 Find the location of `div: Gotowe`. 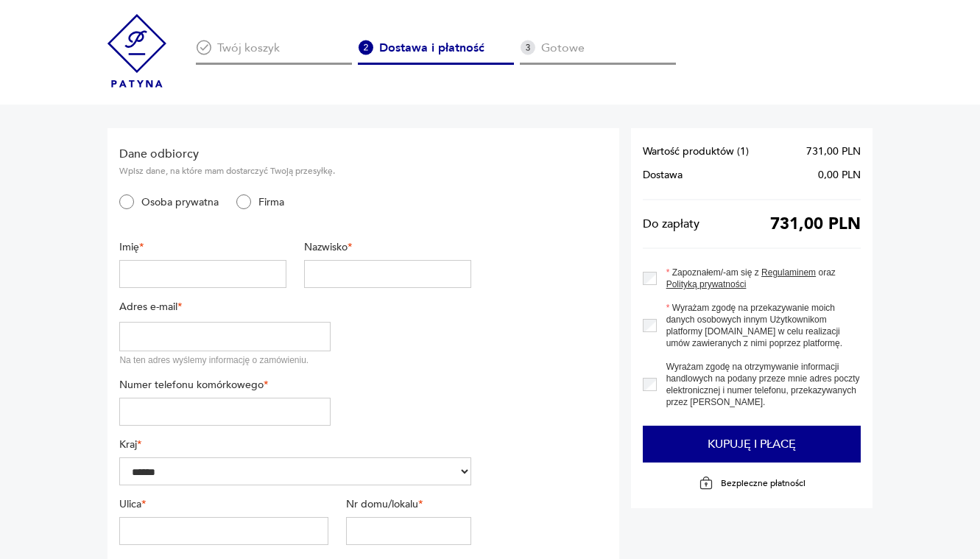

div: Gotowe is located at coordinates (598, 52).